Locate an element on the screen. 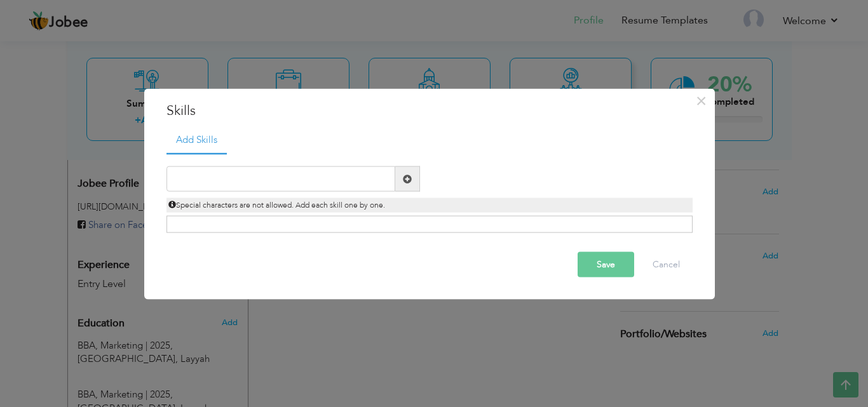  button: Close is located at coordinates (701, 101).